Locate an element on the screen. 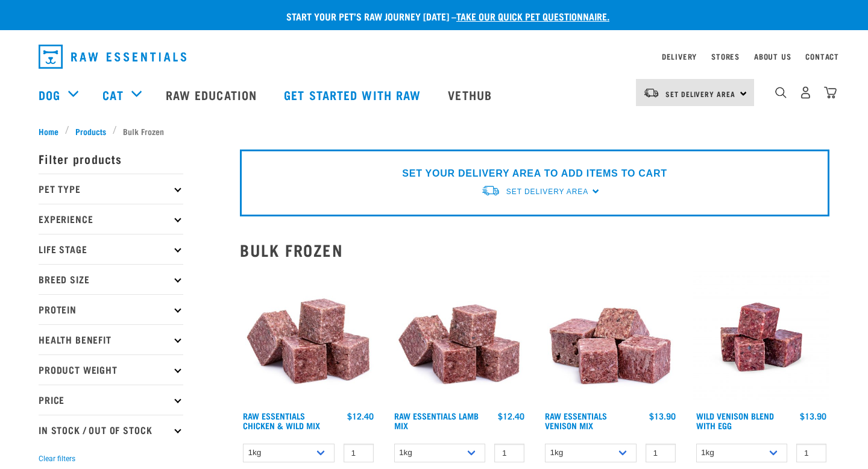  p: Health Benefit is located at coordinates (111, 339).